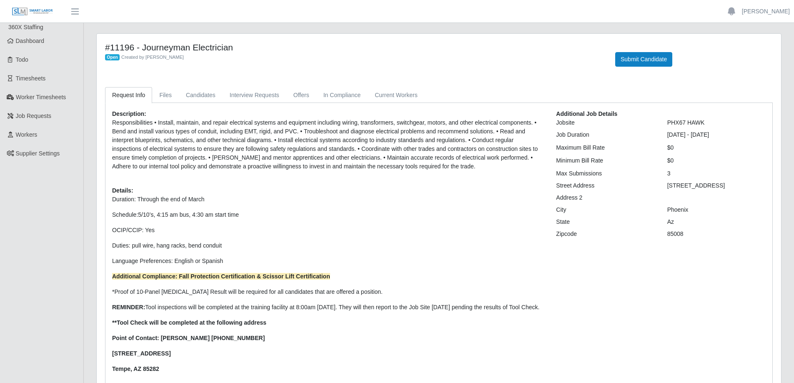 The width and height of the screenshot is (794, 383). What do you see at coordinates (128, 307) in the screenshot?
I see `strong: REMINDER:` at bounding box center [128, 307].